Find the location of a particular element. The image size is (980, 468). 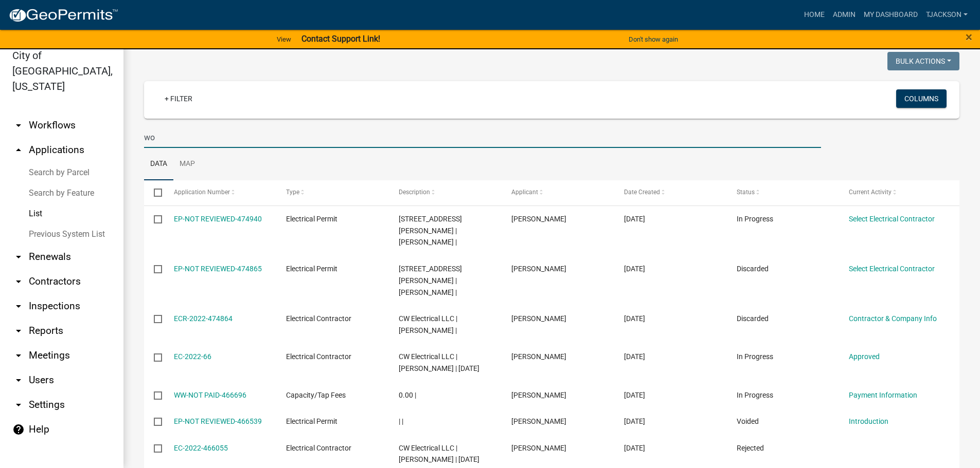

span: 0.00 | is located at coordinates (407, 395).